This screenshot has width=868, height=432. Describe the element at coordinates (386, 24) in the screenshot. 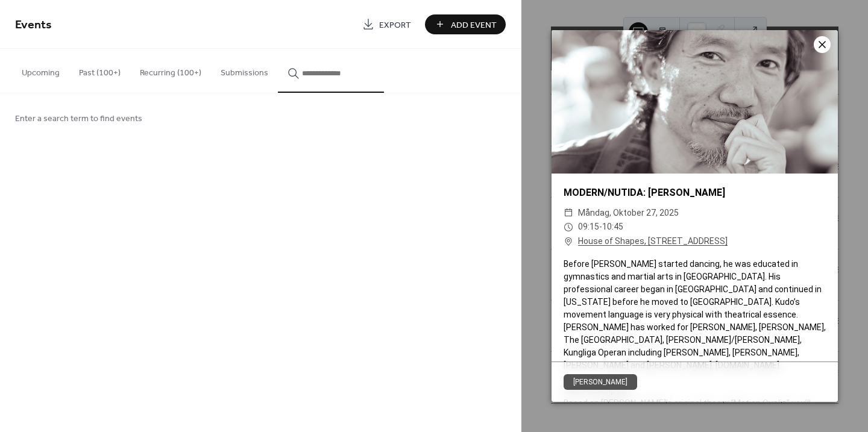

I see `a: Export` at that location.